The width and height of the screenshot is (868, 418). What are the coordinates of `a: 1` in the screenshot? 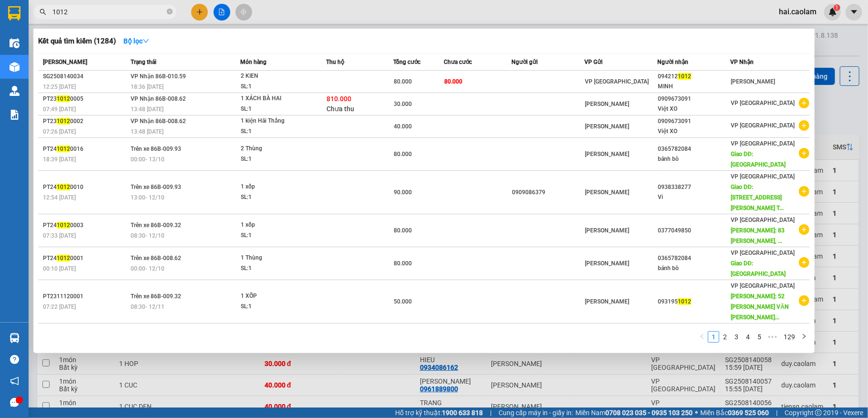 It's located at (713, 337).